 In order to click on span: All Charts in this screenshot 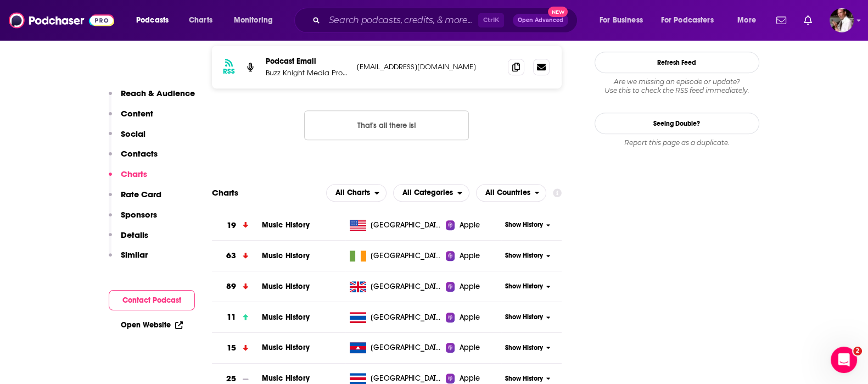, I will do `click(353, 193)`.